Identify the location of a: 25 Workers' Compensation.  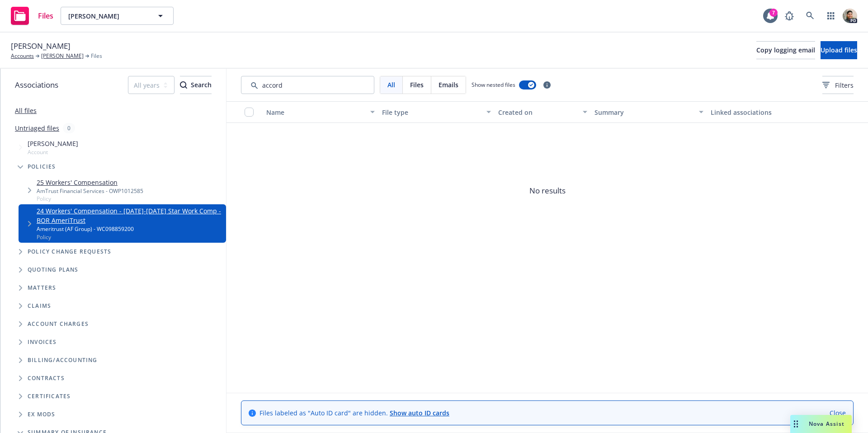
(90, 183).